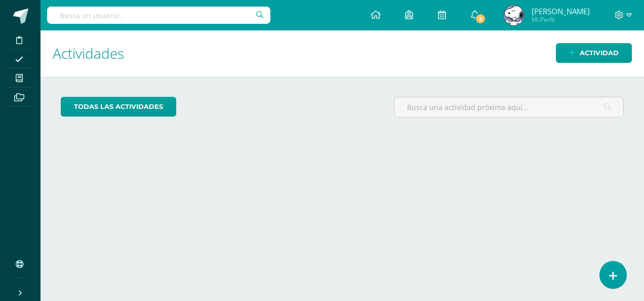 Image resolution: width=644 pixels, height=301 pixels. I want to click on span: Mi Perfil, so click(560, 20).